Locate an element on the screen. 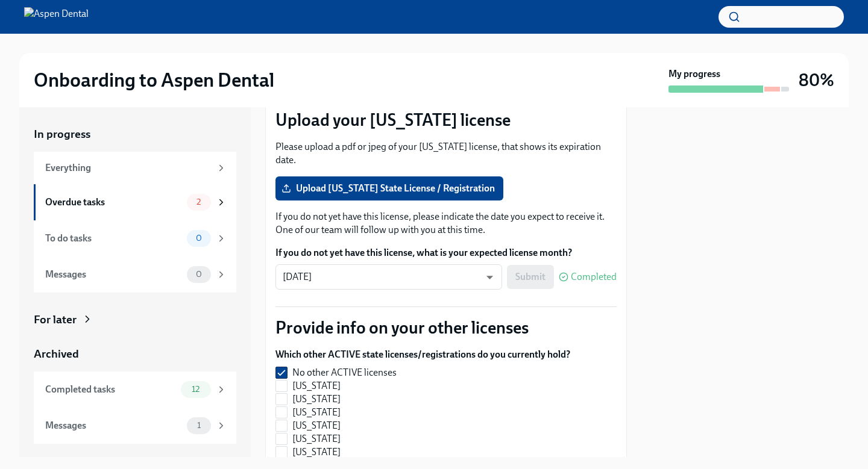 The image size is (868, 469). a: Messages1 is located at coordinates (135, 426).